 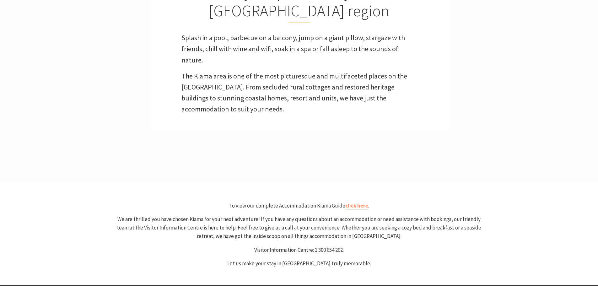 What do you see at coordinates (299, 206) in the screenshot?
I see `p: To view our complete Accommodation Kiama Guide .` at bounding box center [299, 206].